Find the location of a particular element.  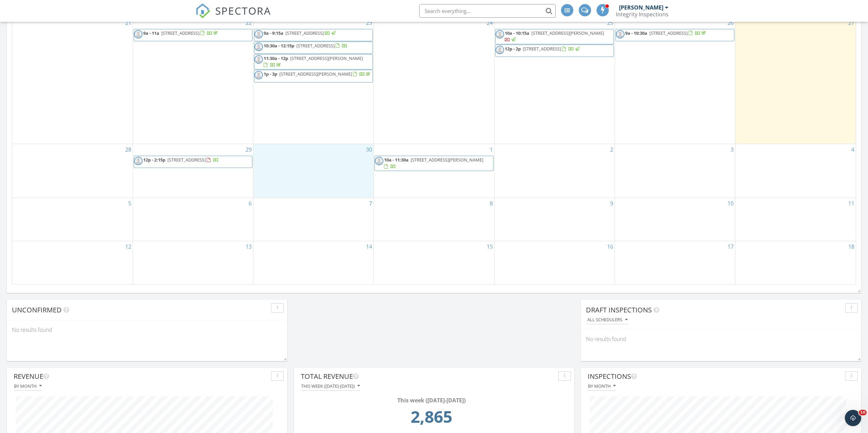

span: 10 is located at coordinates (863, 413).